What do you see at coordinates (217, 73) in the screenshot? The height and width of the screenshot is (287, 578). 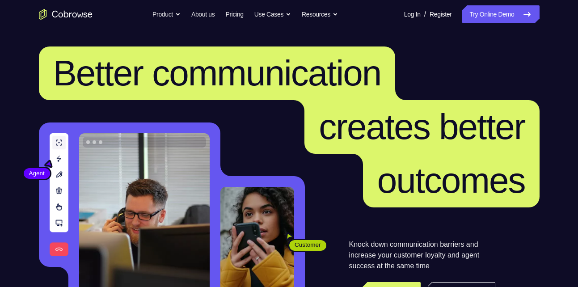 I see `span: Better communication` at bounding box center [217, 73].